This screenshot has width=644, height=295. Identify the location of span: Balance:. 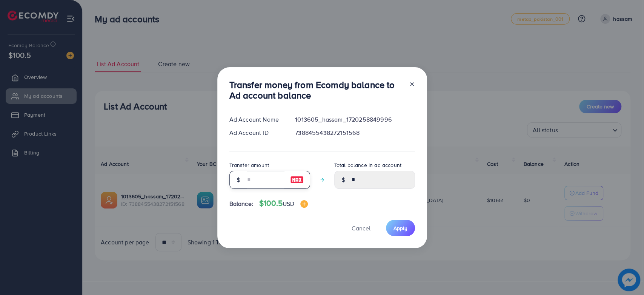
(241, 204).